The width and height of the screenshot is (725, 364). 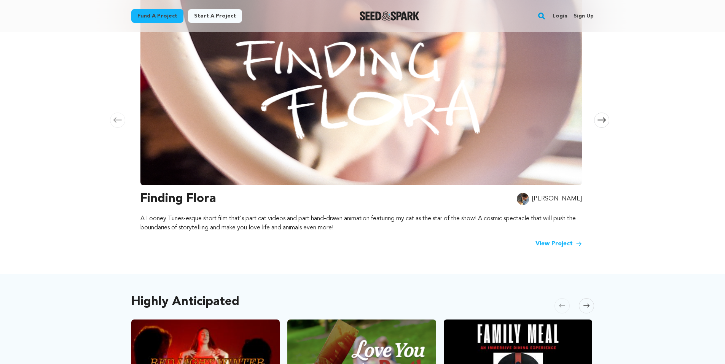 What do you see at coordinates (560, 16) in the screenshot?
I see `a: Login` at bounding box center [560, 16].